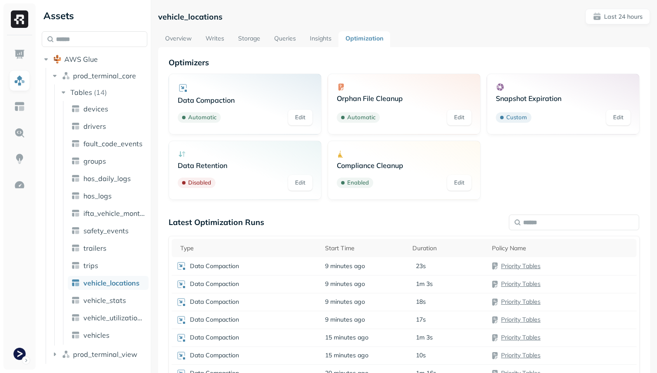  I want to click on a: Insights, so click(321, 39).